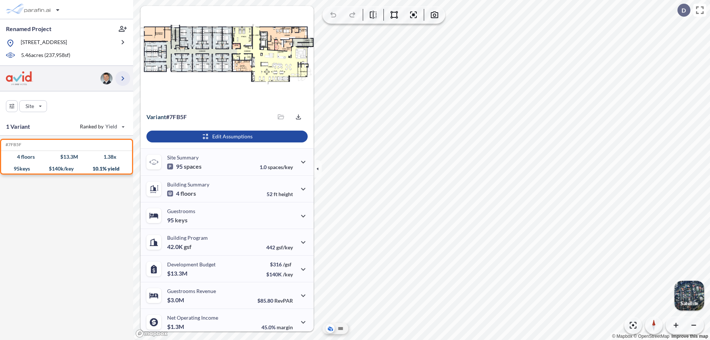  What do you see at coordinates (179, 247) in the screenshot?
I see `p: 42.0K` at bounding box center [179, 247].